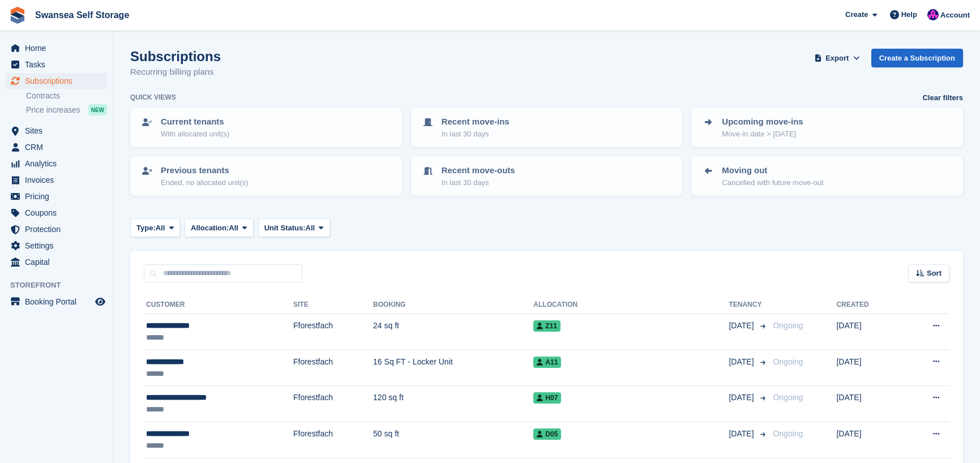 The width and height of the screenshot is (980, 463). Describe the element at coordinates (762, 121) in the screenshot. I see `p: Upcoming move-ins` at that location.